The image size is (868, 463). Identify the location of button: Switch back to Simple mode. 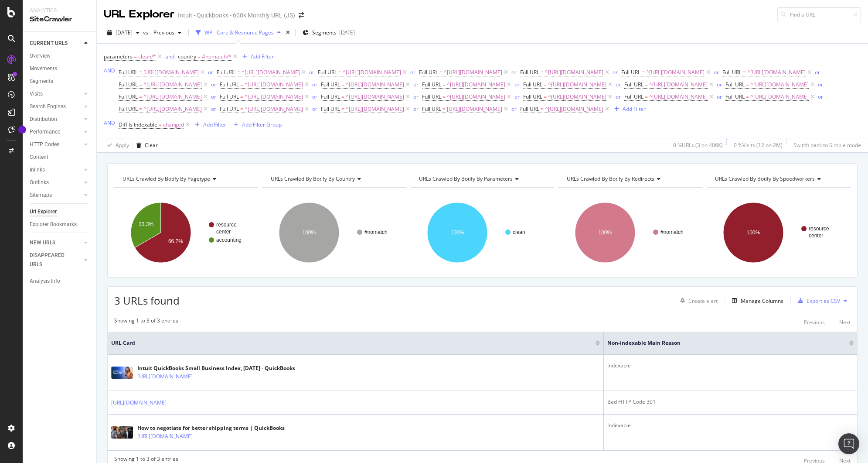
(825, 145).